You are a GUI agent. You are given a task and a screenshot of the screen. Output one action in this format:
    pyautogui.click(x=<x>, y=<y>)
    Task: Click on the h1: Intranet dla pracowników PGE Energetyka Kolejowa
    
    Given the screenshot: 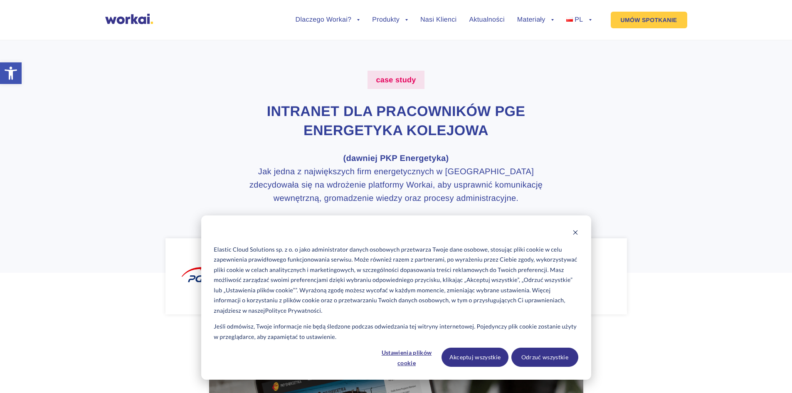 What is the action you would take?
    pyautogui.click(x=396, y=121)
    